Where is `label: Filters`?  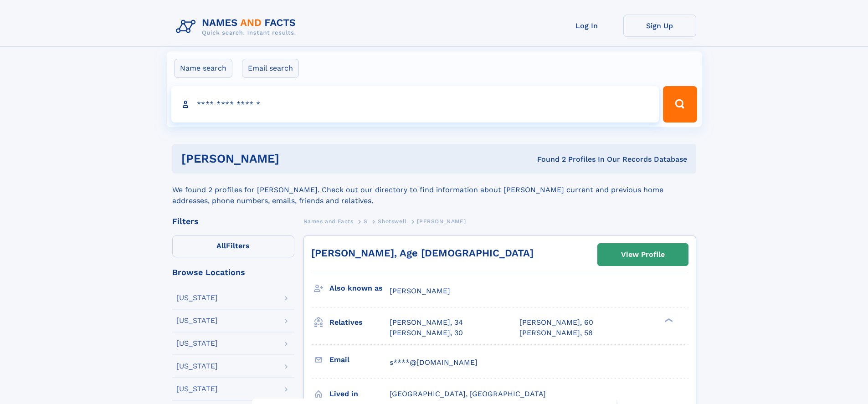 label: Filters is located at coordinates (233, 246).